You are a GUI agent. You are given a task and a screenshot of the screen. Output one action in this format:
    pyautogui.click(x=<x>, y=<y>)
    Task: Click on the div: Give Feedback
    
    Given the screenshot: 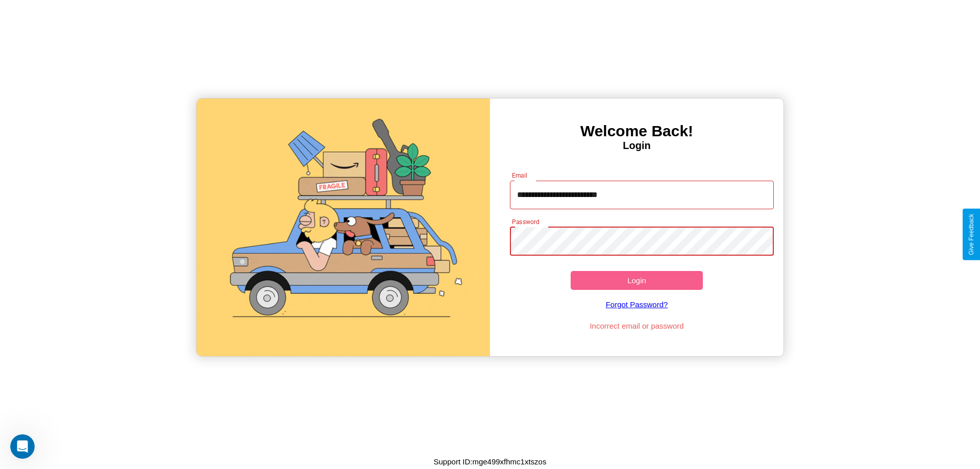 What is the action you would take?
    pyautogui.click(x=972, y=234)
    